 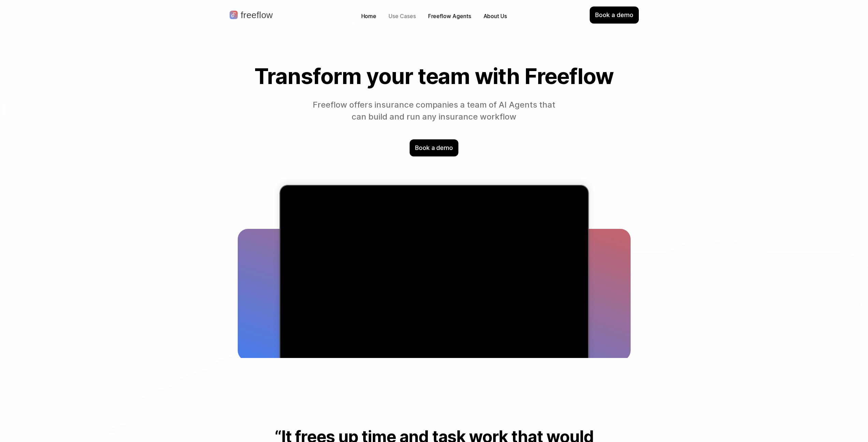 I want to click on p: Freeflow Agents, so click(x=450, y=16).